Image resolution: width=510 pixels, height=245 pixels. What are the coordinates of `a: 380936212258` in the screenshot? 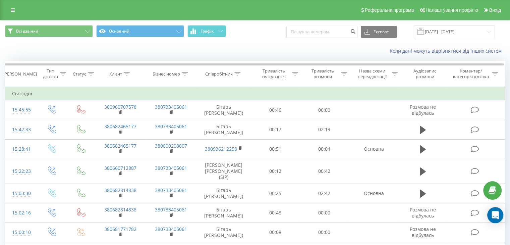 It's located at (221, 149).